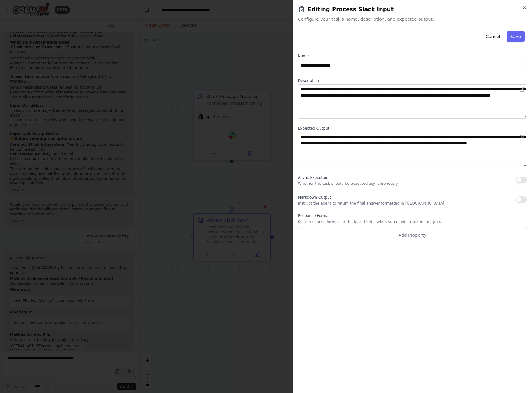  Describe the element at coordinates (313, 178) in the screenshot. I see `span: Async Execution` at that location.